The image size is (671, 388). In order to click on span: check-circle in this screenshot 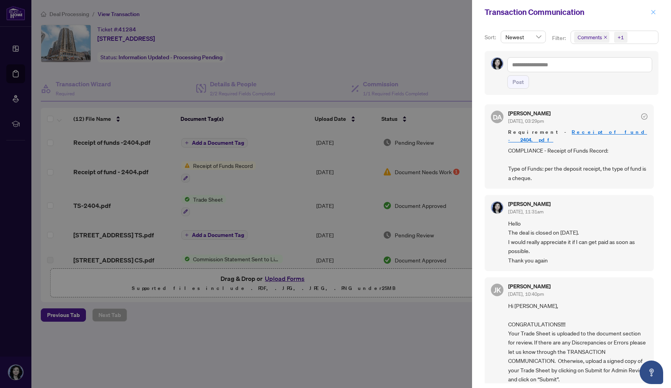, I will do `click(645, 117)`.